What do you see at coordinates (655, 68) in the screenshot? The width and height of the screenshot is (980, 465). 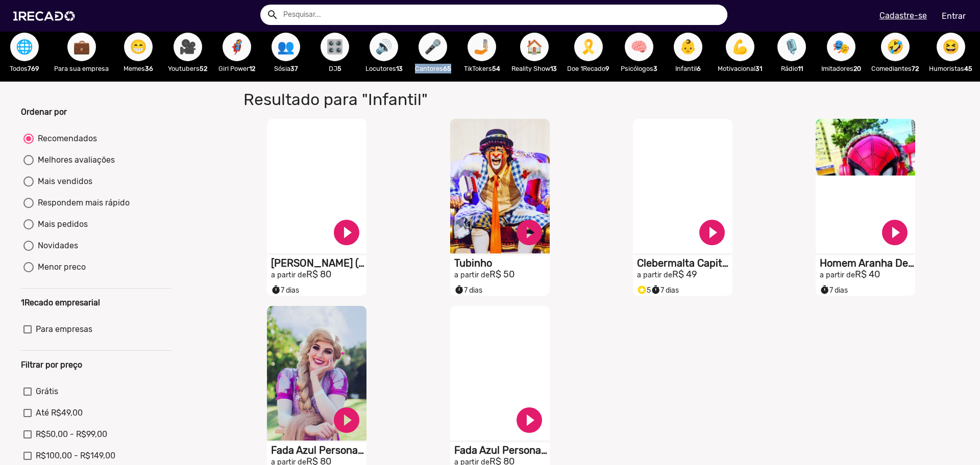 I see `b: 3` at bounding box center [655, 68].